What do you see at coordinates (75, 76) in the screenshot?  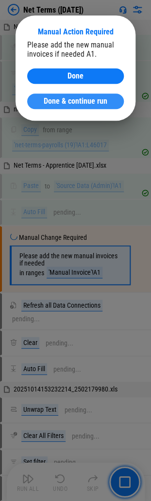 I see `button: Done` at bounding box center [75, 76].